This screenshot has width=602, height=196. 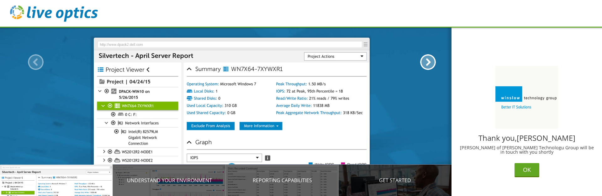 What do you see at coordinates (54, 13) in the screenshot?
I see `img: live_optics_svg.svg` at bounding box center [54, 13].